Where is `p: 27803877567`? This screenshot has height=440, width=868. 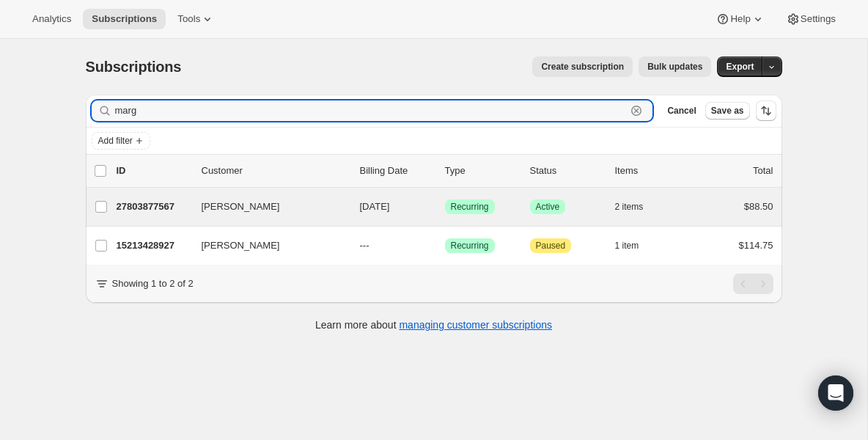 p: 27803877567 is located at coordinates (154, 207).